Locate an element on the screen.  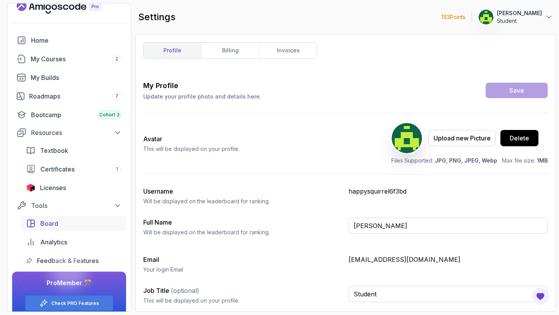
p: 193 Points is located at coordinates (453, 17).